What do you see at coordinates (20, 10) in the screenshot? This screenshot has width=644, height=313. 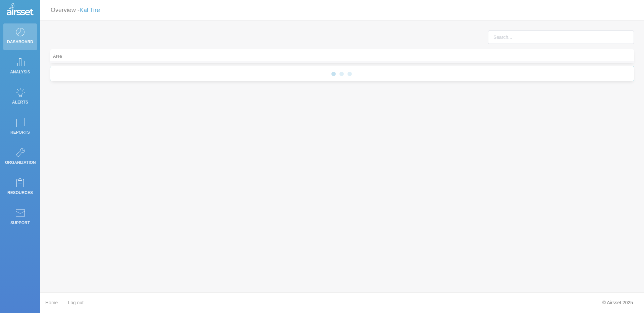 I see `img: Logo` at bounding box center [20, 10].